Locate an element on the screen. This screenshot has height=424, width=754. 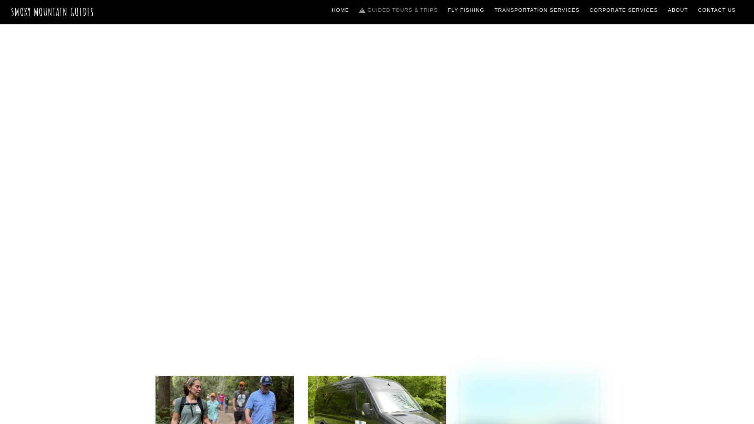
a: Corporate Services is located at coordinates (624, 10).